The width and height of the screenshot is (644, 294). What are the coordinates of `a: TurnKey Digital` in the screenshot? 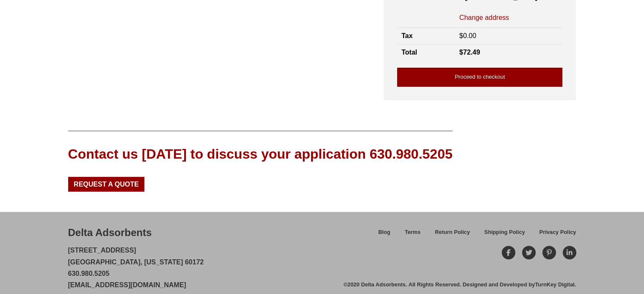 It's located at (555, 285).